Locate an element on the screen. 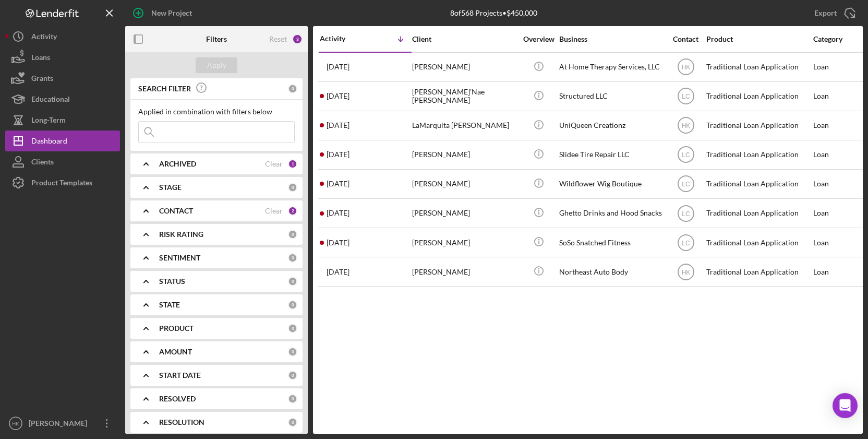  div: Slidee Tire Repair LLC is located at coordinates (612, 154).